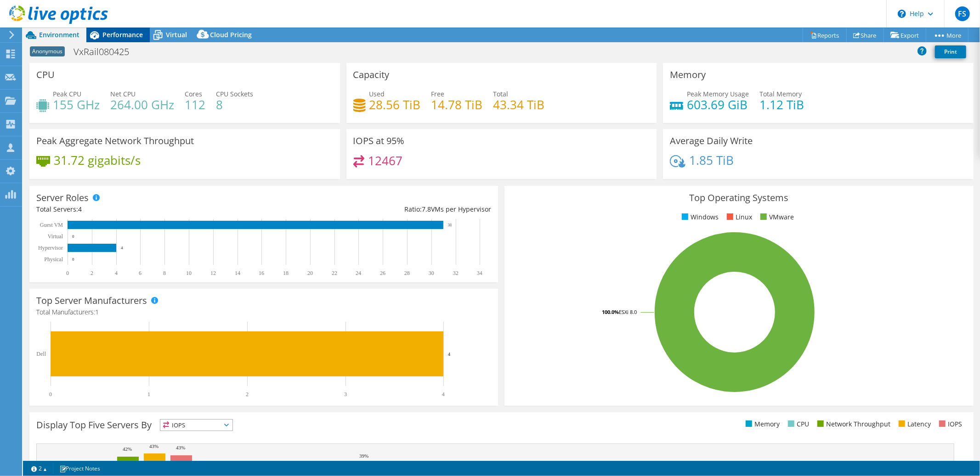 This screenshot has height=476, width=980. What do you see at coordinates (450, 225) in the screenshot?
I see `text: 31` at bounding box center [450, 225].